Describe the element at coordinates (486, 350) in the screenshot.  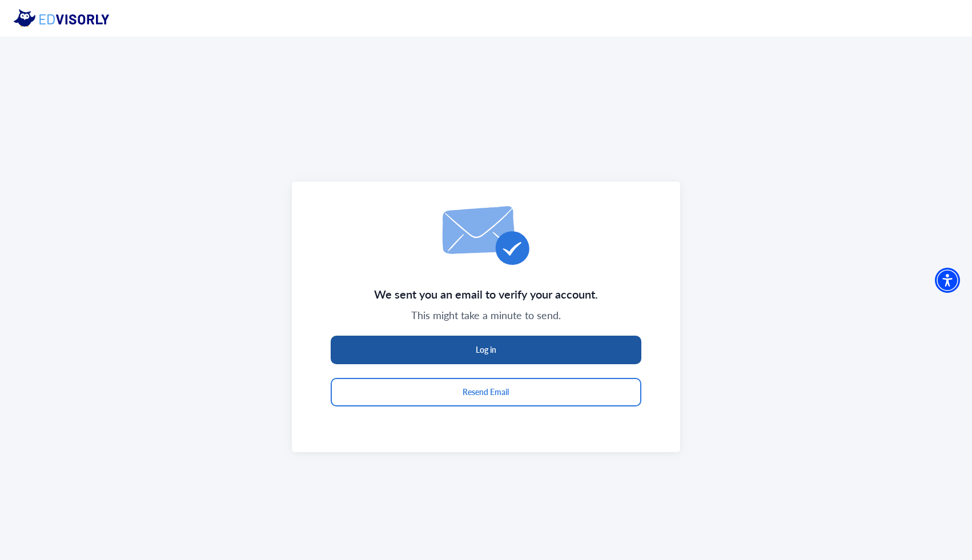
I see `button: Log in` at that location.